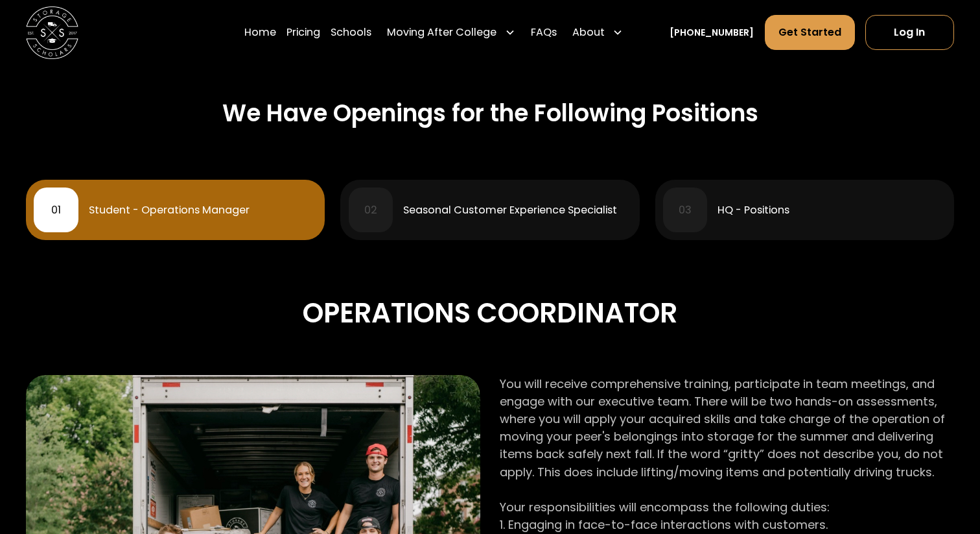 This screenshot has width=980, height=534. Describe the element at coordinates (56, 210) in the screenshot. I see `div: 01` at that location.